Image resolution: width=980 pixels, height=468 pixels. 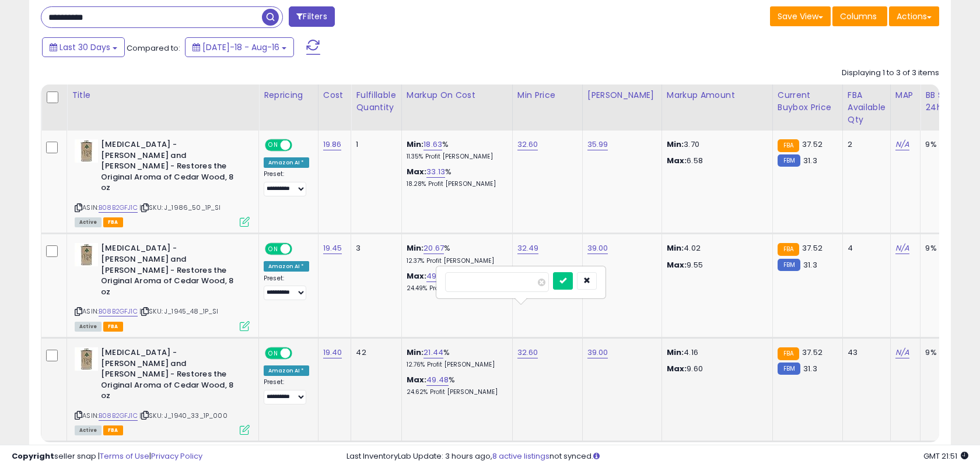 I want to click on div: Repricing, so click(x=288, y=95).